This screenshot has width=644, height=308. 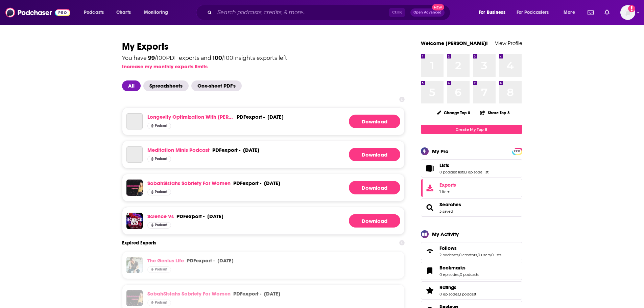 I want to click on svg: Add a profile image, so click(x=632, y=9).